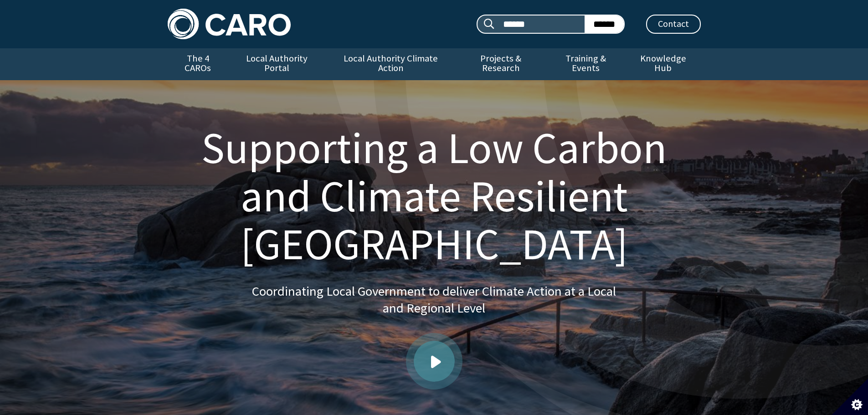 The height and width of the screenshot is (415, 868). I want to click on p: Coordinating Local Government to deliver Climate Action at a Local and Regional Level, so click(434, 300).